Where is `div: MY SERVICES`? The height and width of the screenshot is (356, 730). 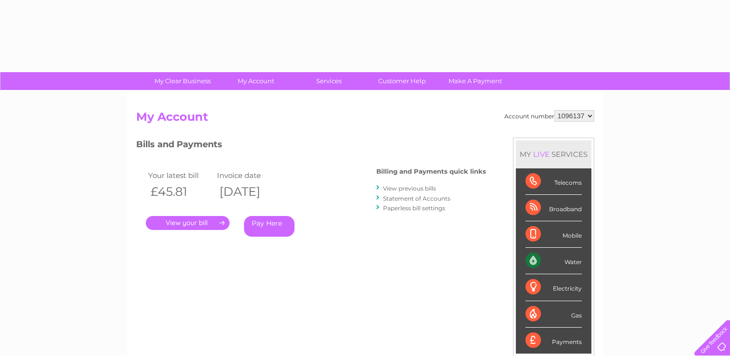 div: MY SERVICES is located at coordinates (553, 154).